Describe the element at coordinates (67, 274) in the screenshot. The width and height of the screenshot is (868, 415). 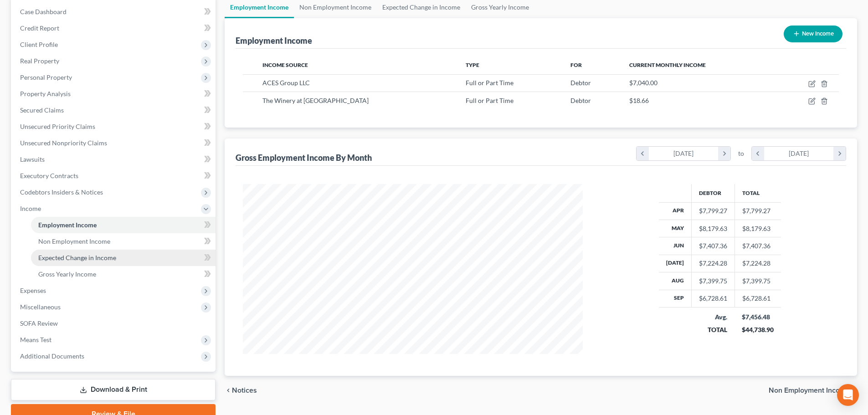
I see `span: Gross Yearly Income` at that location.